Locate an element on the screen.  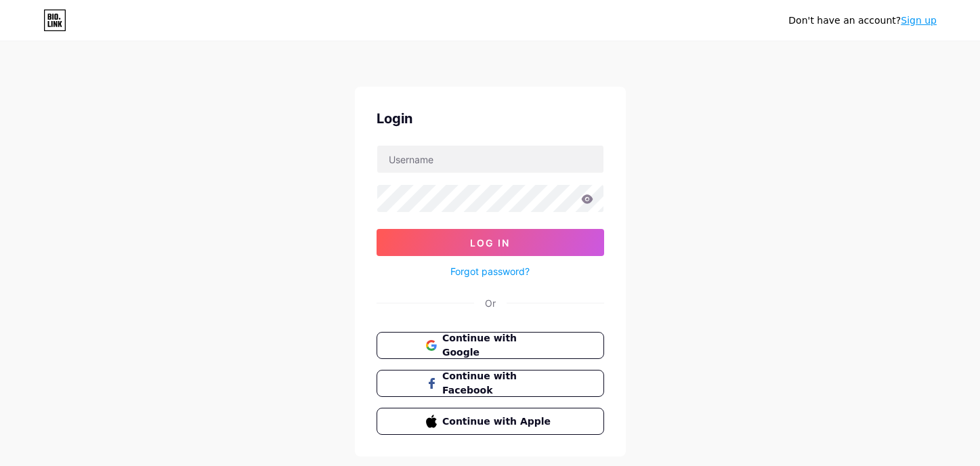
a: Forgot password? is located at coordinates (490, 271).